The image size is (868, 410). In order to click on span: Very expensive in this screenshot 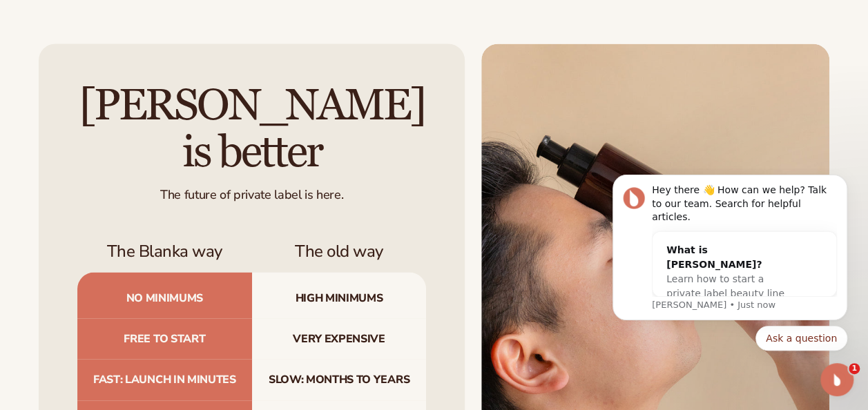, I will do `click(339, 338)`.